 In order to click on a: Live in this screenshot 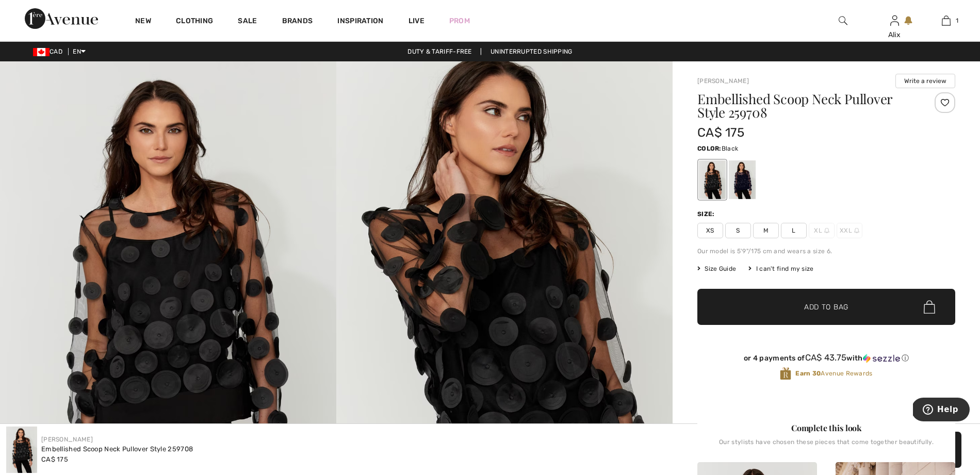, I will do `click(416, 21)`.